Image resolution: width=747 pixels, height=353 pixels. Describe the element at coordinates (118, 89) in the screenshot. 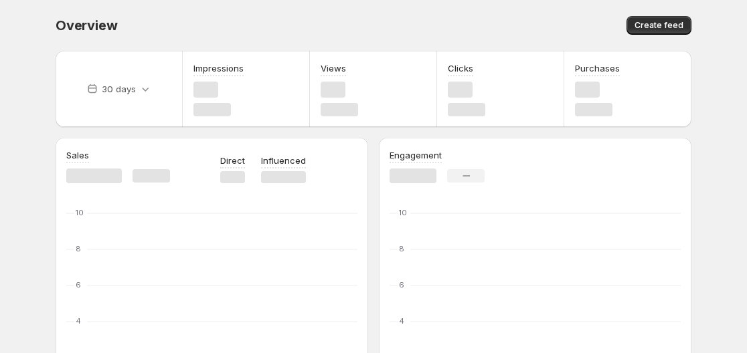

I see `p: 30 days` at that location.